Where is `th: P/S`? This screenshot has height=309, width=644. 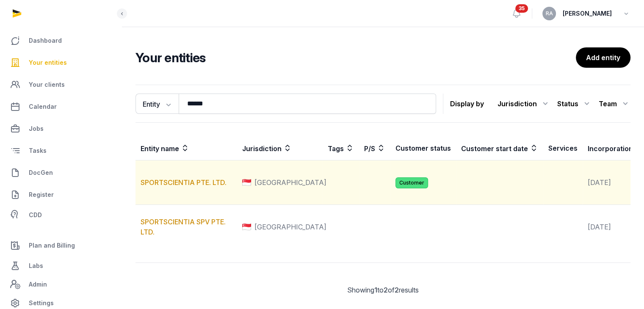 th: P/S is located at coordinates (375, 148).